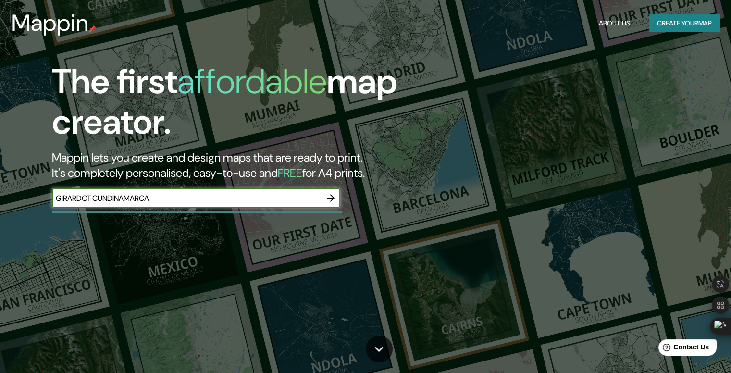  Describe the element at coordinates (614, 23) in the screenshot. I see `button: About Us` at that location.